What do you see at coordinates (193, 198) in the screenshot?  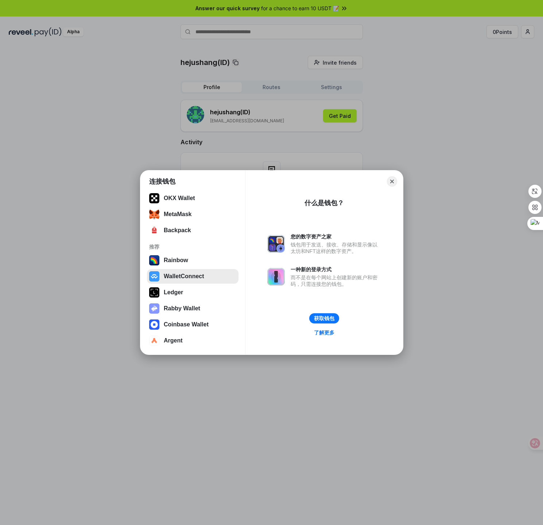 I see `button: OKX Wallet` at bounding box center [193, 198].